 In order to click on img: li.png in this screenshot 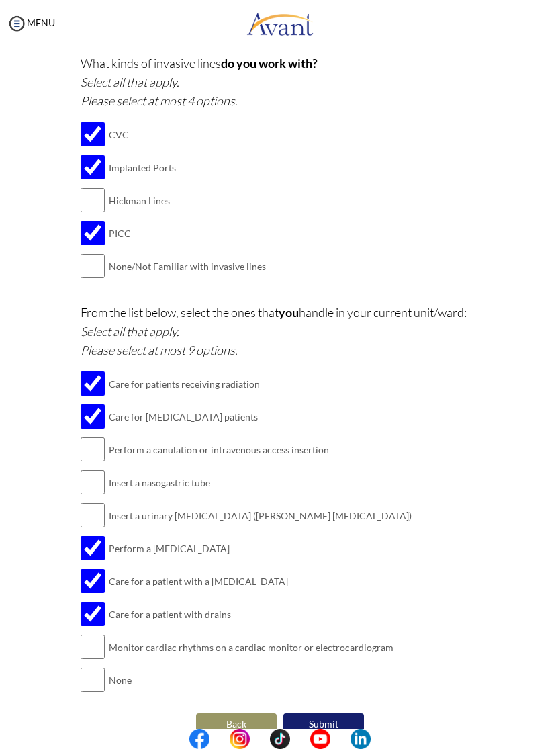, I will do `click(360, 739)`.